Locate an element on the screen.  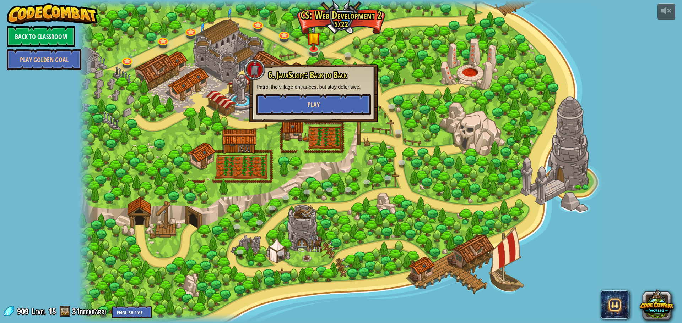
span: Play is located at coordinates (313, 105).